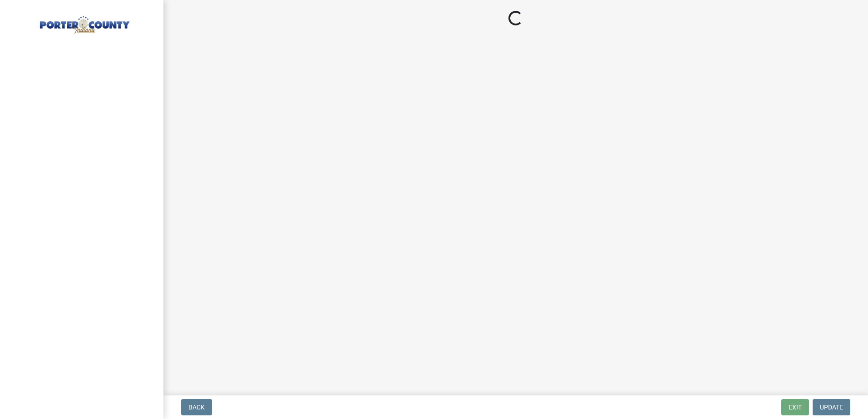 Image resolution: width=868 pixels, height=419 pixels. Describe the element at coordinates (197, 407) in the screenshot. I see `button: Back` at that location.